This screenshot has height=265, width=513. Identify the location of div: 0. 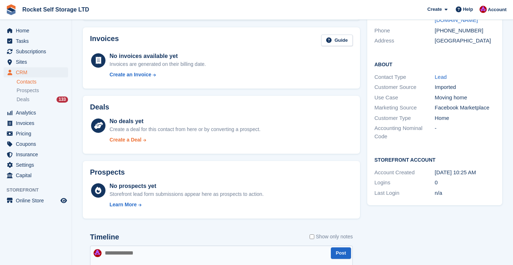
(465, 183).